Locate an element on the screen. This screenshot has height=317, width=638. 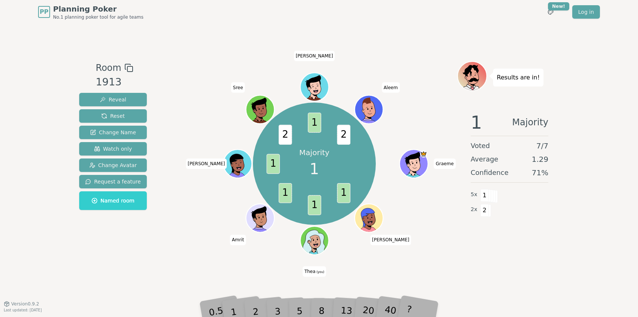
span: 5 x is located at coordinates (474, 195).